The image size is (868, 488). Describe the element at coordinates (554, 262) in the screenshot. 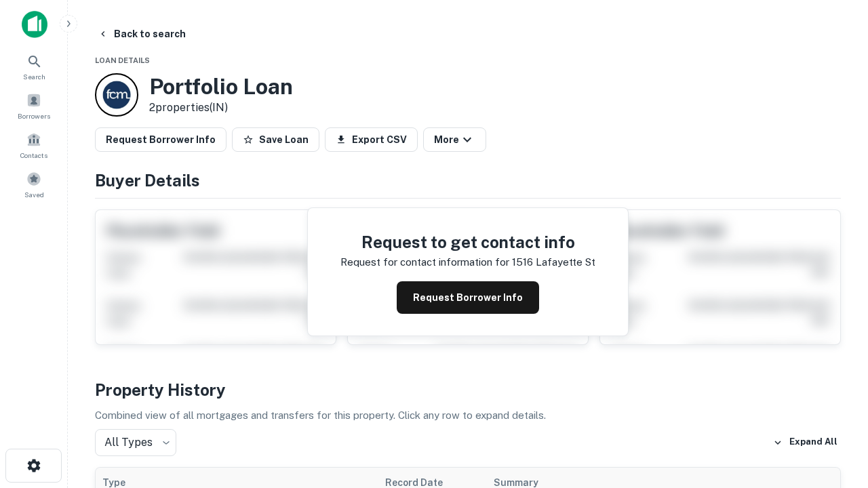

I see `p: 1516 lafayette st` at that location.